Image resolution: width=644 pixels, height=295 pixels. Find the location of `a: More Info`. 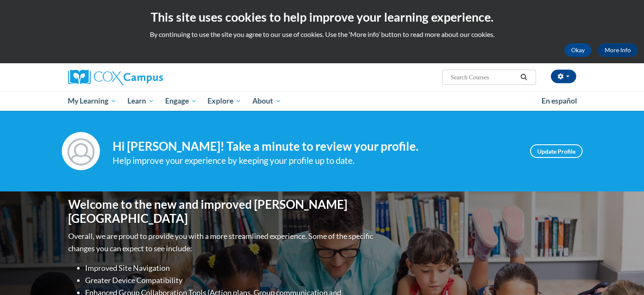

a: More Info is located at coordinates (618, 50).